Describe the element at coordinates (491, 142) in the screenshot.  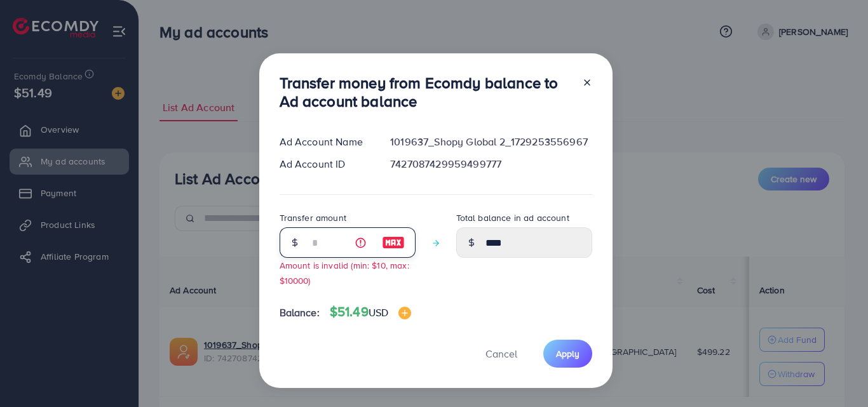
I see `div: 1019637_Shopy Global 2_1729253556967` at that location.